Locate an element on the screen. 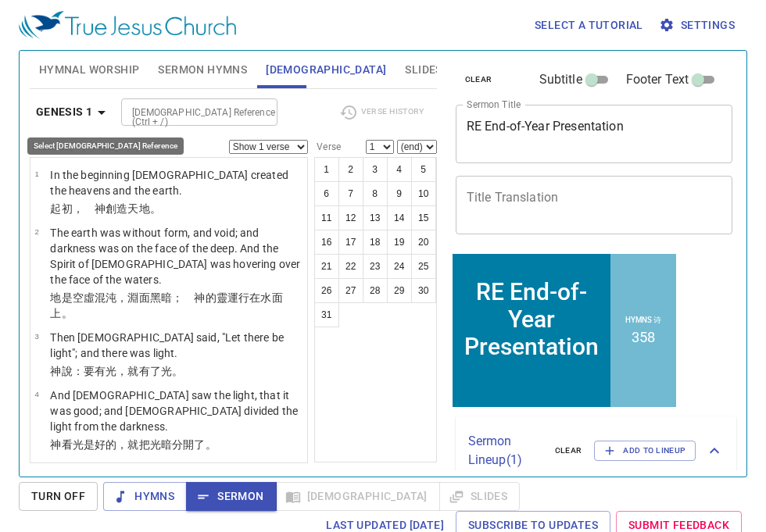 The image size is (766, 532). wh216: ，就有了光 is located at coordinates (149, 371).